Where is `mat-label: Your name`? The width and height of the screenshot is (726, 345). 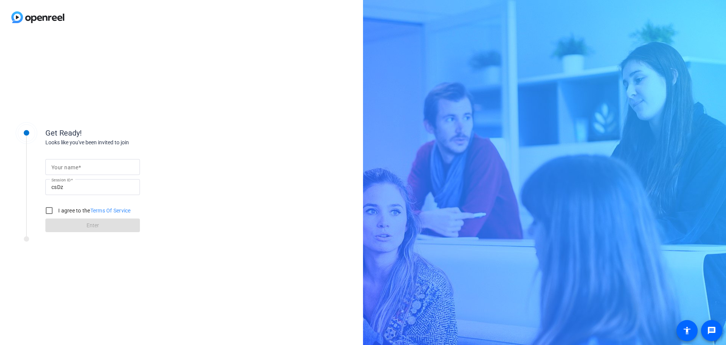
mat-label: Your name is located at coordinates (65, 167).